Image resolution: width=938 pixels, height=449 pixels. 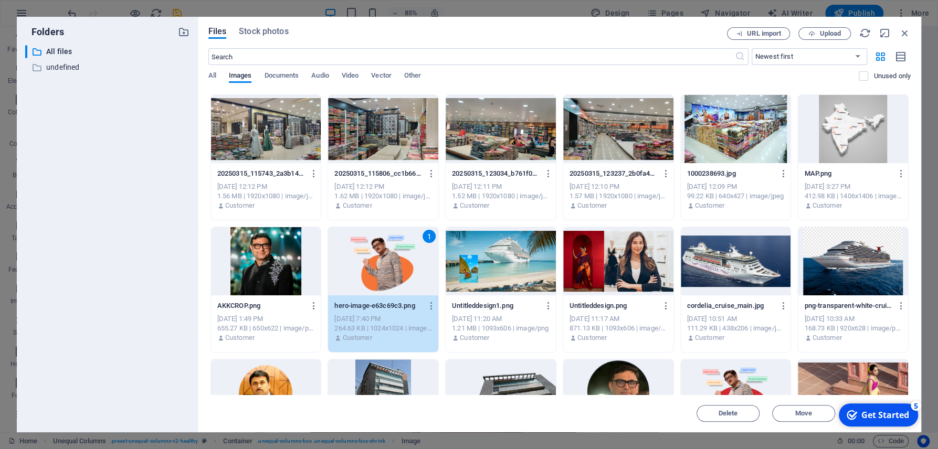 What do you see at coordinates (350, 77) in the screenshot?
I see `span: Video` at bounding box center [350, 77].